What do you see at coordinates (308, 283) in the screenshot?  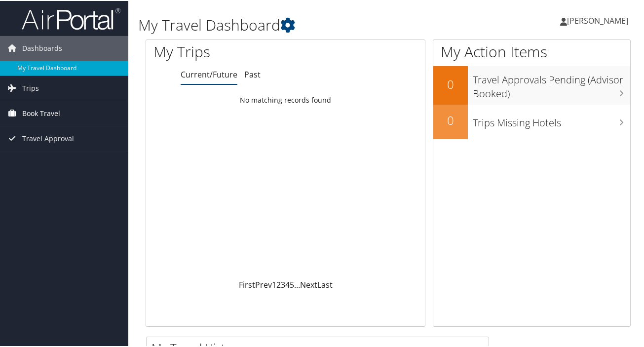 I see `a: Next` at bounding box center [308, 283].